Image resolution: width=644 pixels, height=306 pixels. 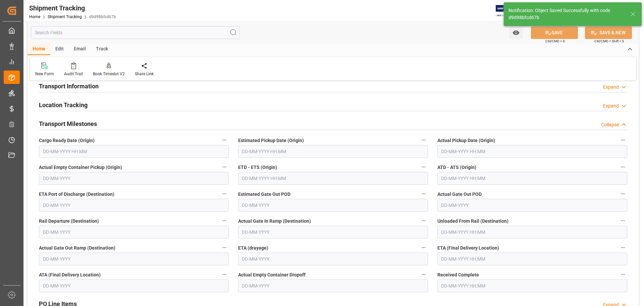 I want to click on h2: Transport Milestones, so click(x=68, y=124).